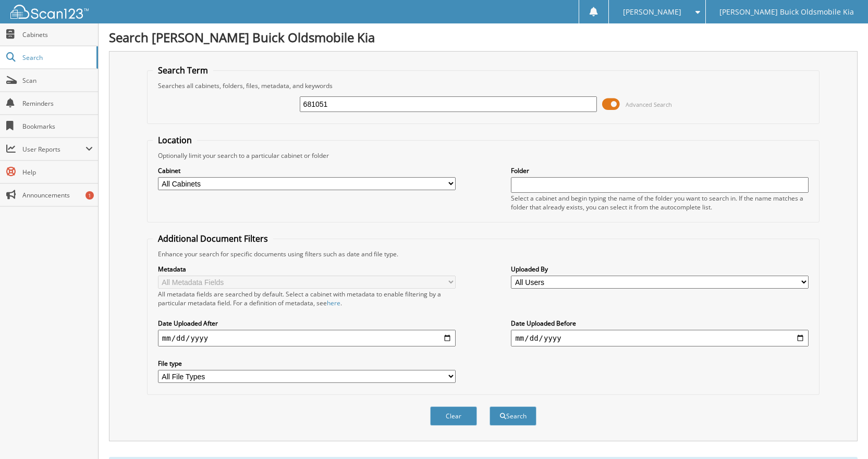  Describe the element at coordinates (183, 70) in the screenshot. I see `legend: Search Term` at that location.